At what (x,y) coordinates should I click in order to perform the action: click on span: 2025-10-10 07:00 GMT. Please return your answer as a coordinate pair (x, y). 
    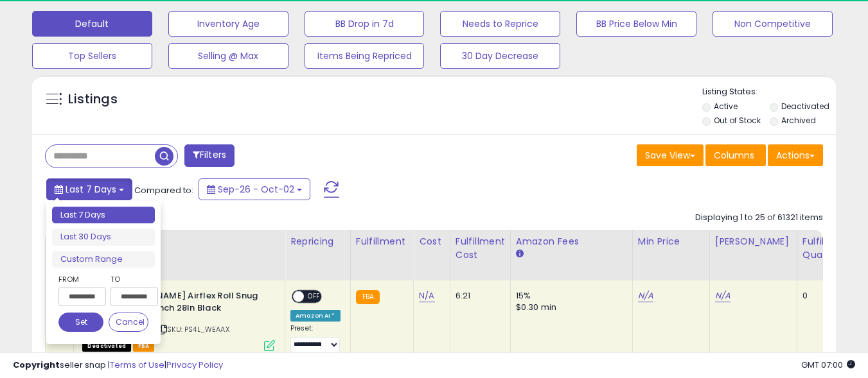
    Looking at the image, I should click on (829, 364).